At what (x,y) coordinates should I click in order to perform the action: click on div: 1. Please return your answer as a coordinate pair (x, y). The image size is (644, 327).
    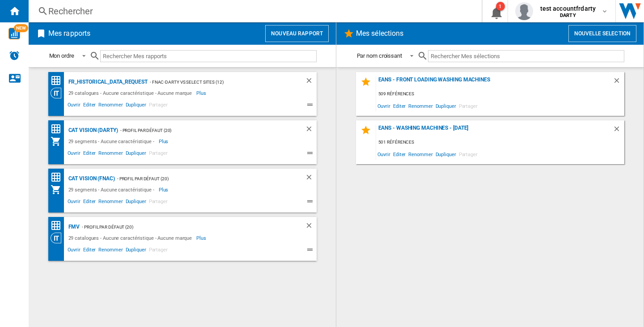
    Looking at the image, I should click on (500, 6).